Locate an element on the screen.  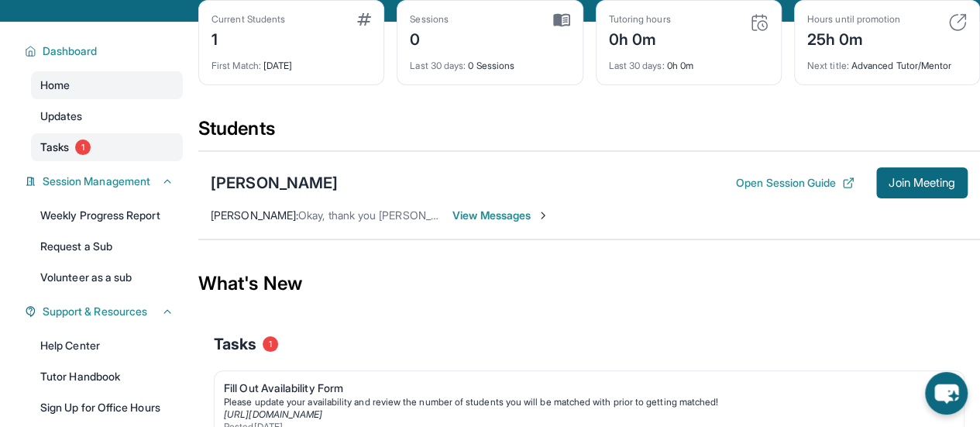
a: Weekly Progress Report is located at coordinates (107, 216).